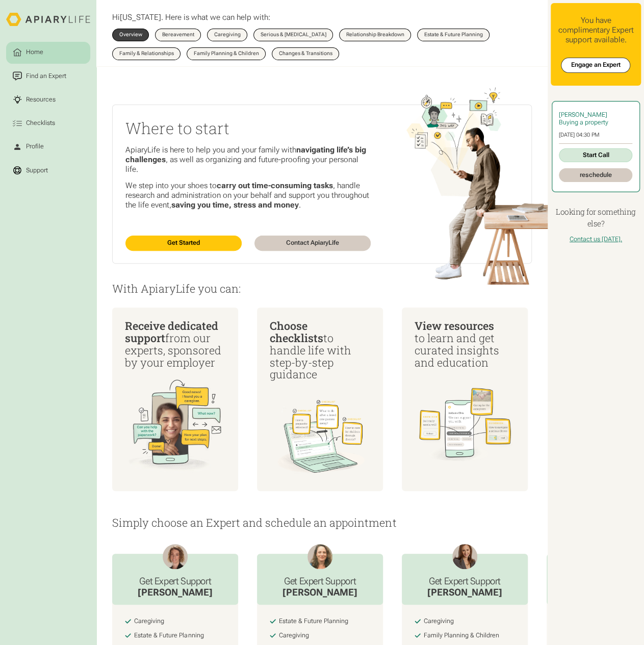 The height and width of the screenshot is (645, 644). What do you see at coordinates (48, 146) in the screenshot?
I see `a: Profile` at bounding box center [48, 146].